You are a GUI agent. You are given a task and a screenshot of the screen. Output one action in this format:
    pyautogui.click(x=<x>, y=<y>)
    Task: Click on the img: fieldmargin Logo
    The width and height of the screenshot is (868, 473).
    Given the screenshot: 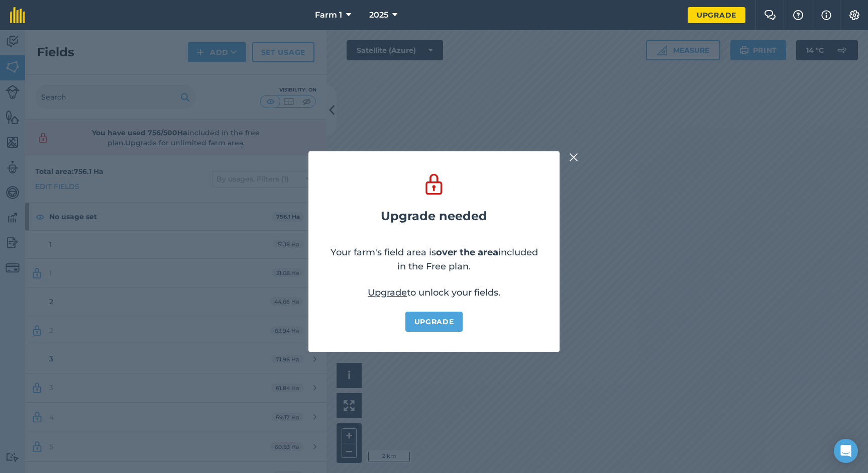 What is the action you would take?
    pyautogui.click(x=18, y=15)
    